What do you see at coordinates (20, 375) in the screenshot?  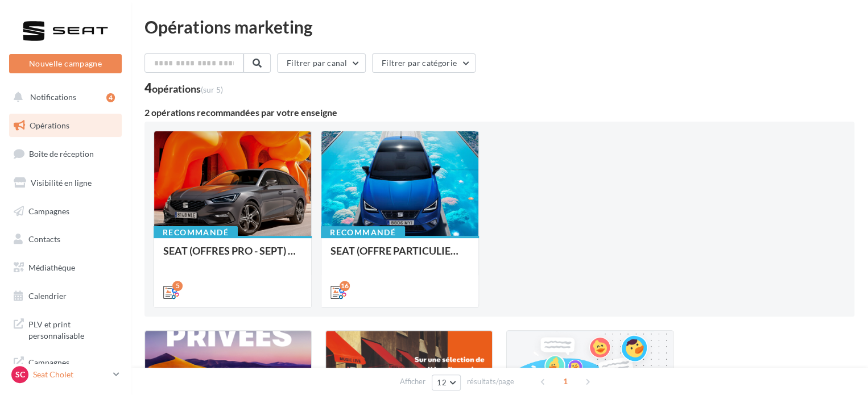 I see `span: SC` at bounding box center [20, 375].